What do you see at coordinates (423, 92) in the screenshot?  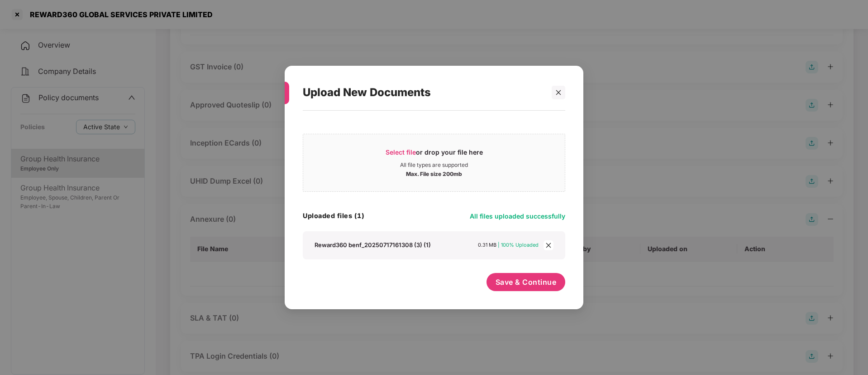 I see `div: Upload New Documents` at bounding box center [423, 92].